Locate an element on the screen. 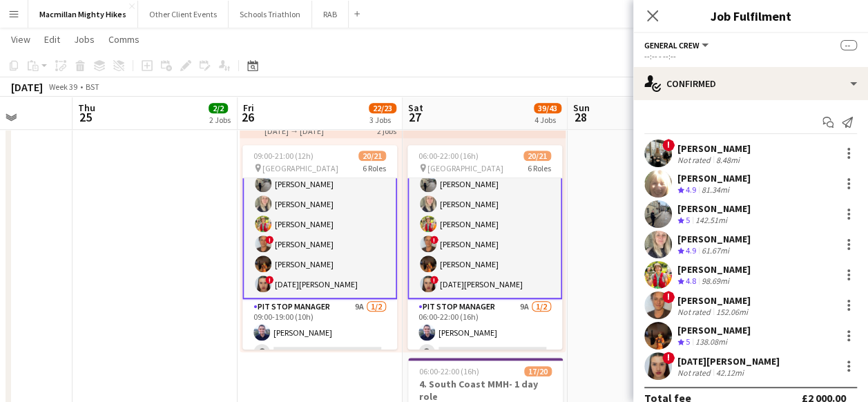  button: Other Client Events is located at coordinates (183, 14).